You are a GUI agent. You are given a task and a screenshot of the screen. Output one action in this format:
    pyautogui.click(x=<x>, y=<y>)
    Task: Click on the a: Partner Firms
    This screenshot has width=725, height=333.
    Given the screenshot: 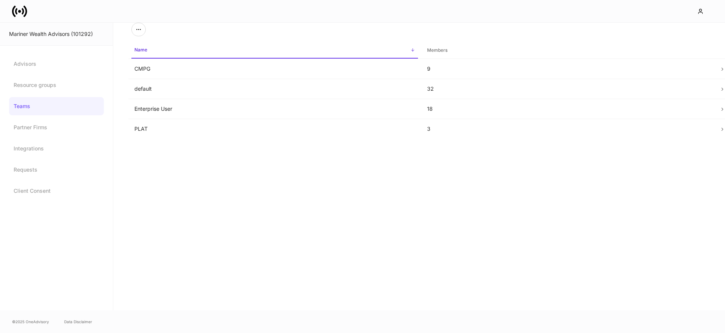 What is the action you would take?
    pyautogui.click(x=56, y=127)
    